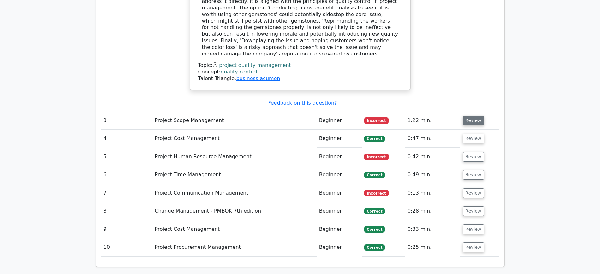 The image size is (600, 274). What do you see at coordinates (432, 157) in the screenshot?
I see `td: 0:42 min.` at bounding box center [432, 157].